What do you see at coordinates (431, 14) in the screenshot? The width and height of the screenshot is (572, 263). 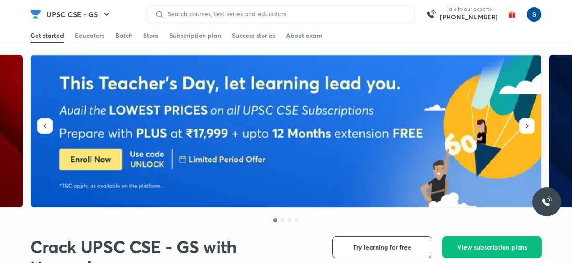 I see `a: call-us` at bounding box center [431, 14].